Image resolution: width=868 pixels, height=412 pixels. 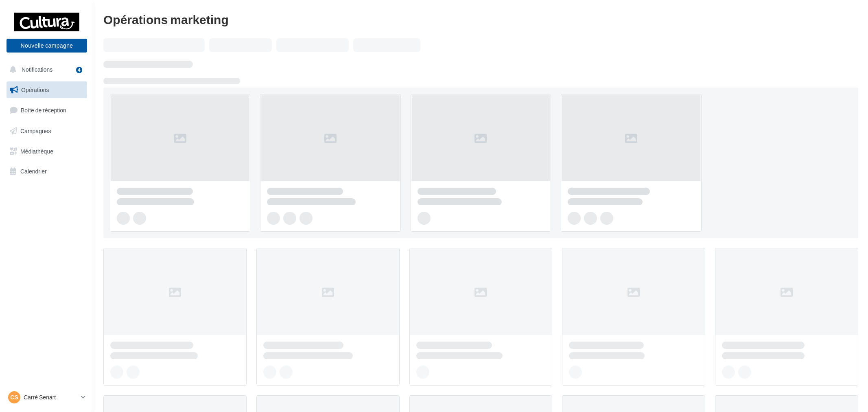 I want to click on a: Campagnes, so click(x=47, y=131).